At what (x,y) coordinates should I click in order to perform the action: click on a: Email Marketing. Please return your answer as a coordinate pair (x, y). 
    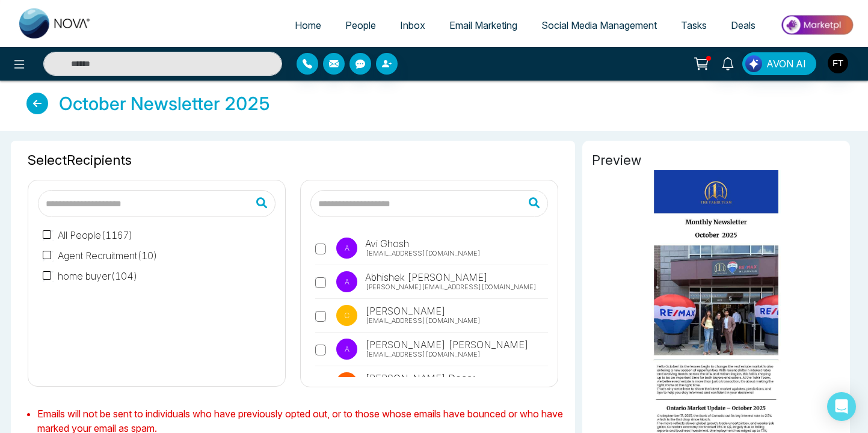
    Looking at the image, I should click on (483, 25).